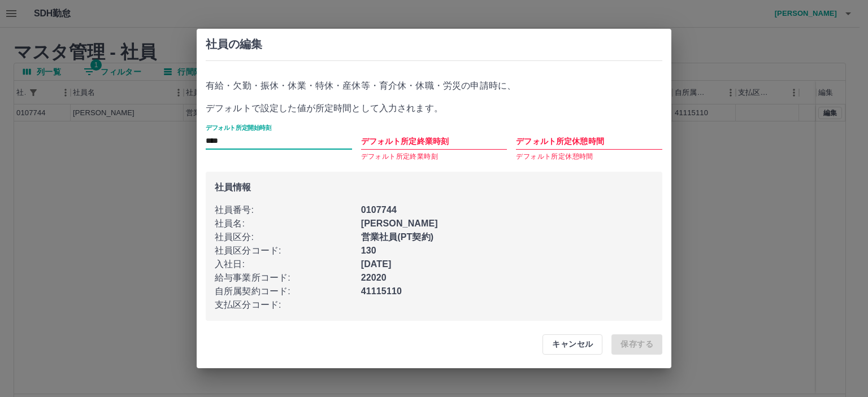  What do you see at coordinates (434, 157) in the screenshot?
I see `p: デフォルト所定終業時刻` at bounding box center [434, 157].